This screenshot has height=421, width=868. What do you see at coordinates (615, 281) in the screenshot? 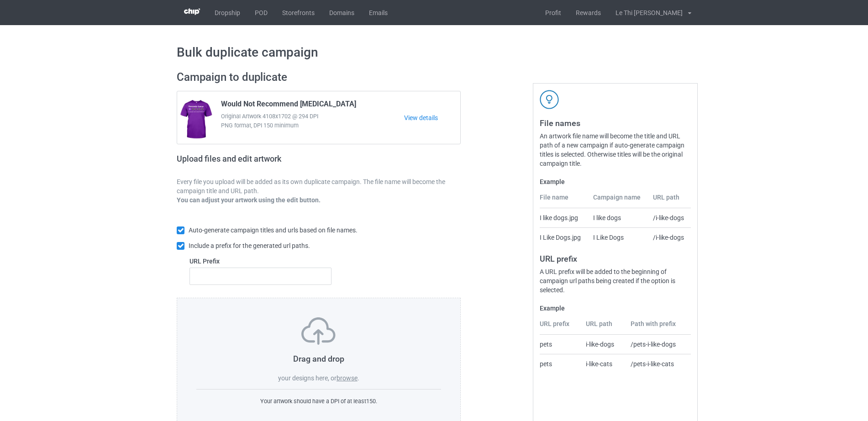
I see `div: A URL prefix will be added to the beginning of campaign url paths being created if the option is ...` at bounding box center [615, 281].